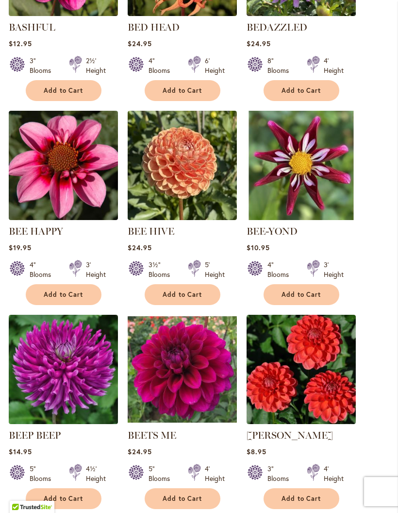 This screenshot has width=398, height=513. Describe the element at coordinates (182, 369) in the screenshot. I see `img: BEETS ME` at that location.